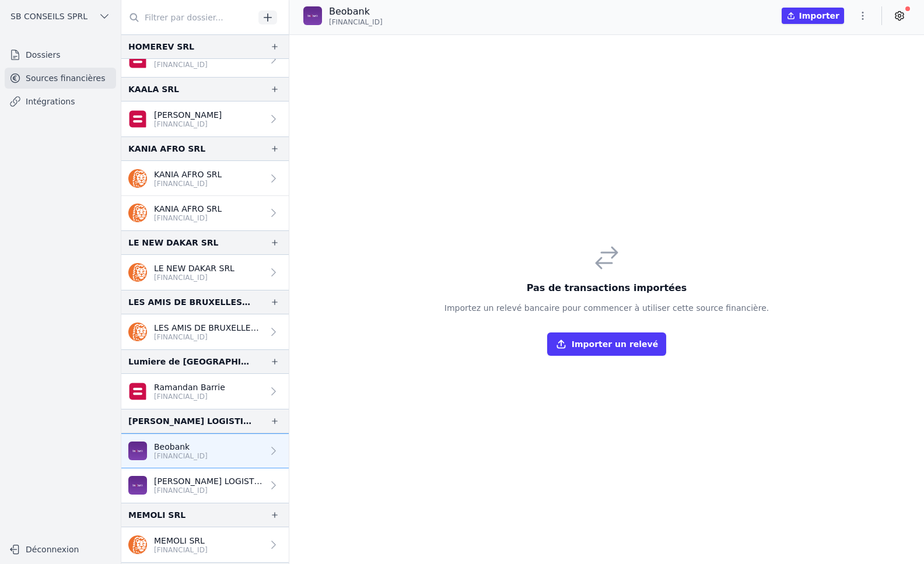 The width and height of the screenshot is (924, 564). What do you see at coordinates (194, 268) in the screenshot?
I see `p: LE NEW DAKAR SRL` at bounding box center [194, 268].